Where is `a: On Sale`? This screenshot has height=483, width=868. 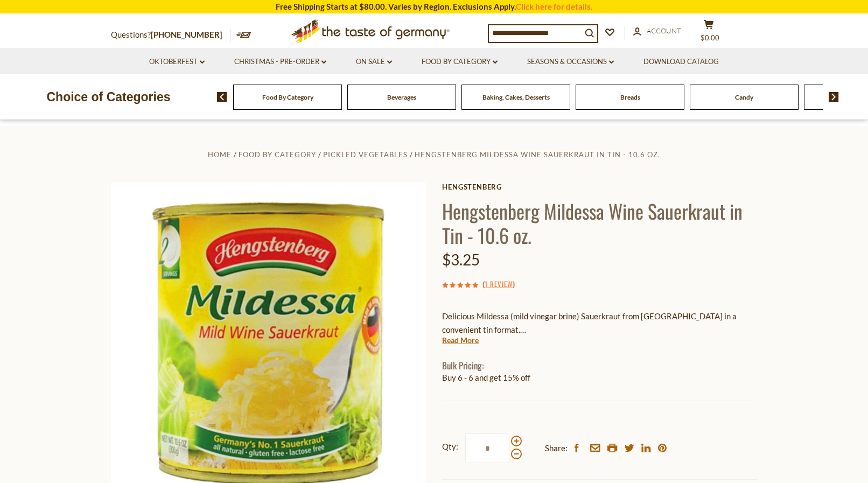 a: On Sale is located at coordinates (374, 62).